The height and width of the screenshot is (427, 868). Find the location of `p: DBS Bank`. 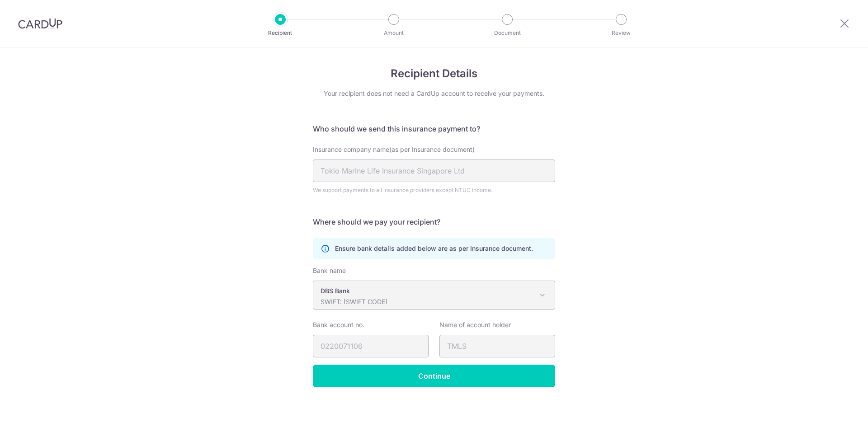

p: DBS Bank is located at coordinates (427, 291).